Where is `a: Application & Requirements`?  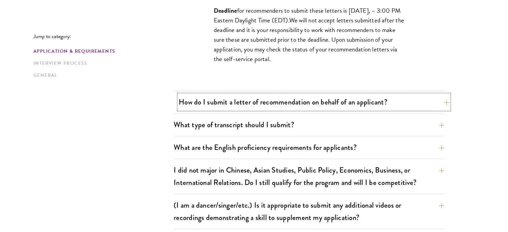
a: Application & Requirements is located at coordinates (102, 51).